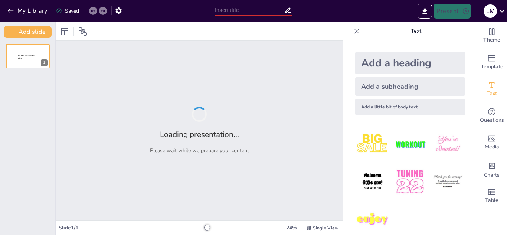  I want to click on span: Template, so click(492, 67).